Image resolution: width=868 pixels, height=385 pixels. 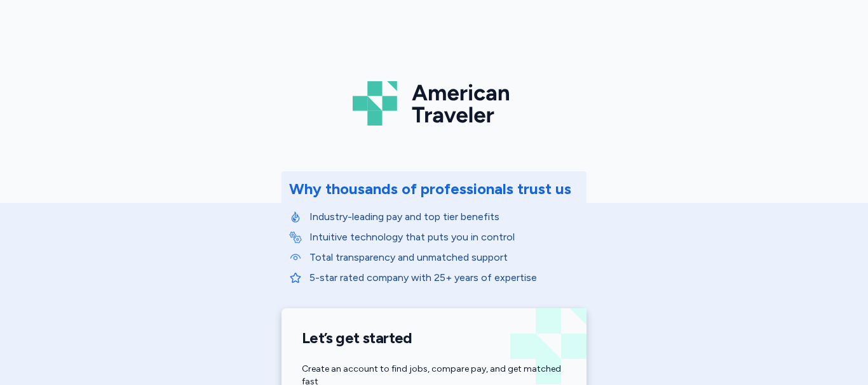 I want to click on p: 5-star rated company with 25+ years of expertise, so click(x=444, y=278).